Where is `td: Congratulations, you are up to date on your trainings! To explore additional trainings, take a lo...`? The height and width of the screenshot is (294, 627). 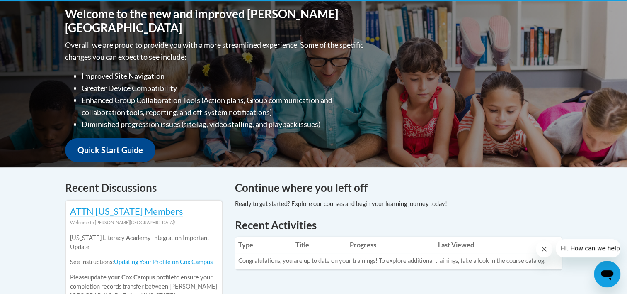
td: Congratulations, you are up to date on your trainings! To explore additional trainings, take a lo... is located at coordinates (392, 260).